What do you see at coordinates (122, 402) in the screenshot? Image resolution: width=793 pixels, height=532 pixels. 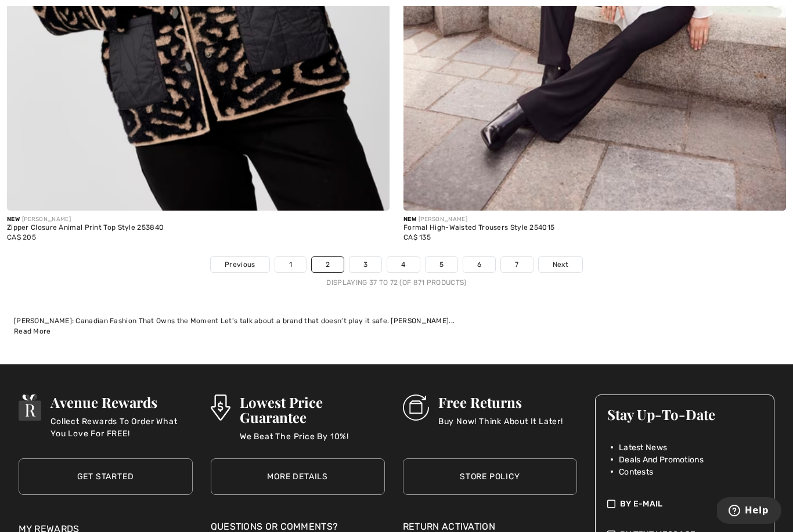 I see `h3: Avenue Rewards` at bounding box center [122, 402].